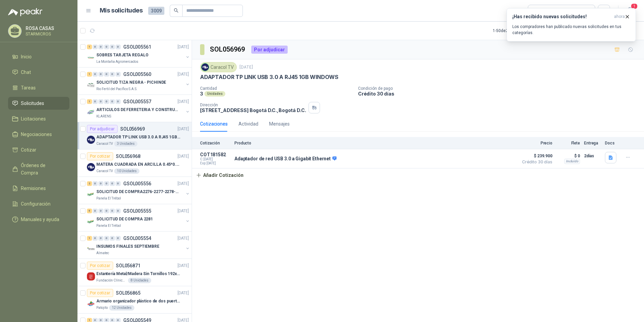 Image resolution: width=644 pixels, height=322 pixels. I want to click on p: GSOL005561, so click(137, 47).